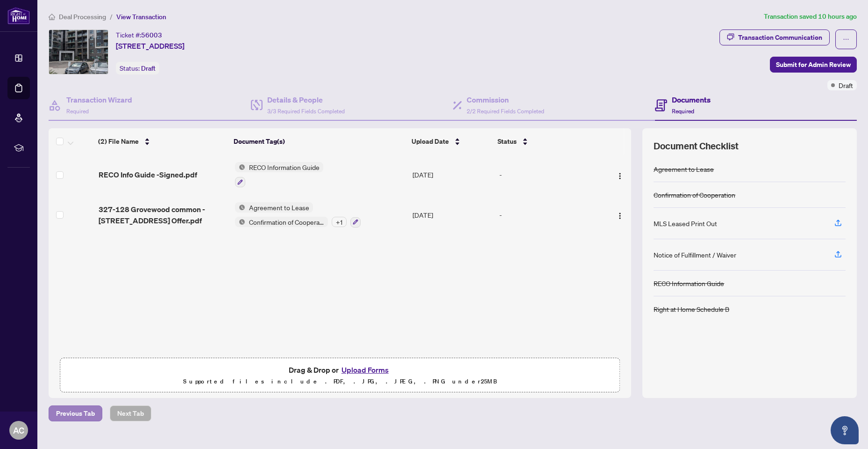 The width and height of the screenshot is (868, 449). Describe the element at coordinates (686, 224) in the screenshot. I see `div: MLS Leased Print Out` at that location.